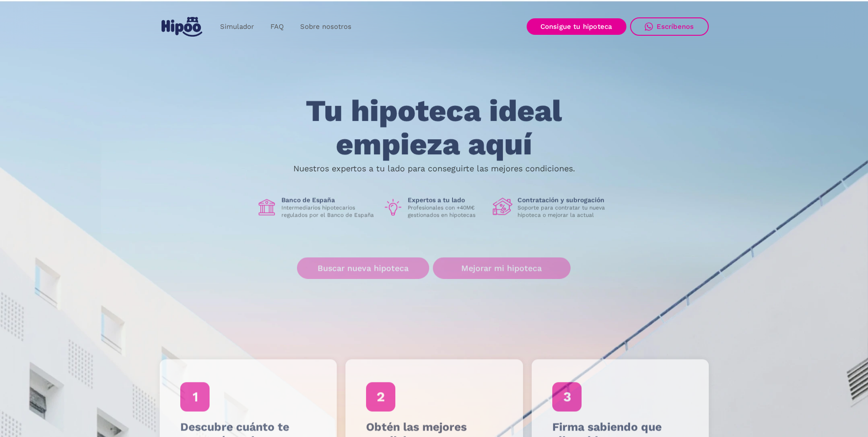  I want to click on h1: Tu hipoteca ideal empieza aquí, so click(434, 127).